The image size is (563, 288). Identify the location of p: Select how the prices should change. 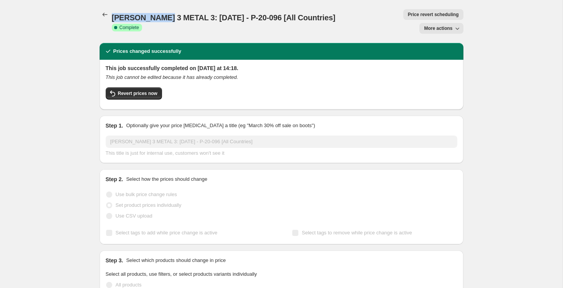
(167, 179).